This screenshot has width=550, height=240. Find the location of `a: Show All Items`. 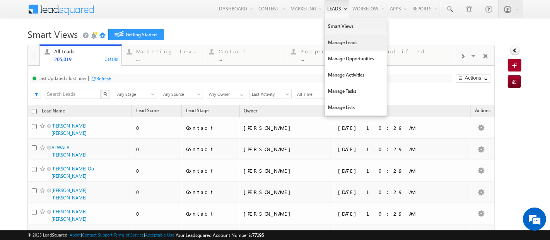

a: Show All Items is located at coordinates (241, 94).